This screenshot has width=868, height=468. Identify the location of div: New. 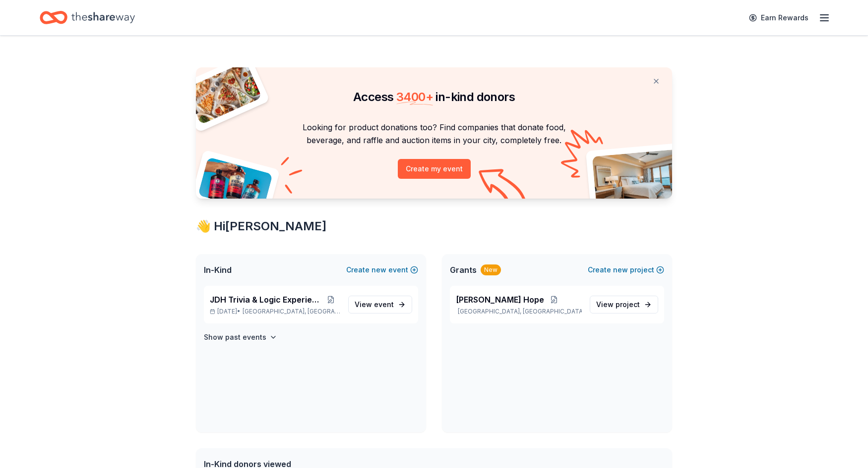
(491, 270).